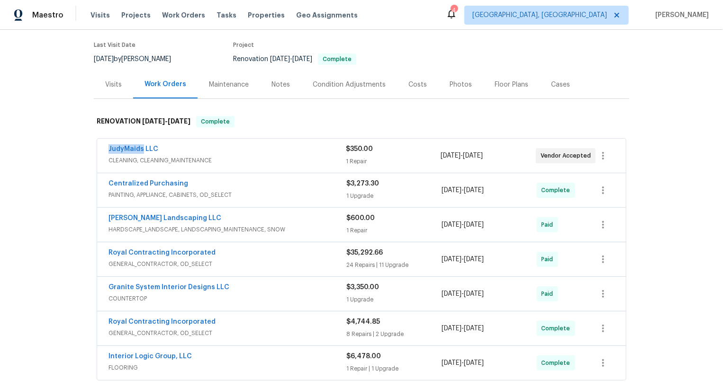  What do you see at coordinates (394, 265) in the screenshot?
I see `div: 24 Repairs | 11 Upgrade` at bounding box center [394, 265].